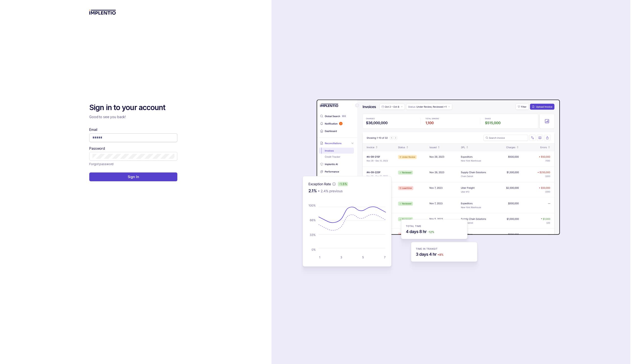  Describe the element at coordinates (101, 164) in the screenshot. I see `a: Link Forgot password` at that location.